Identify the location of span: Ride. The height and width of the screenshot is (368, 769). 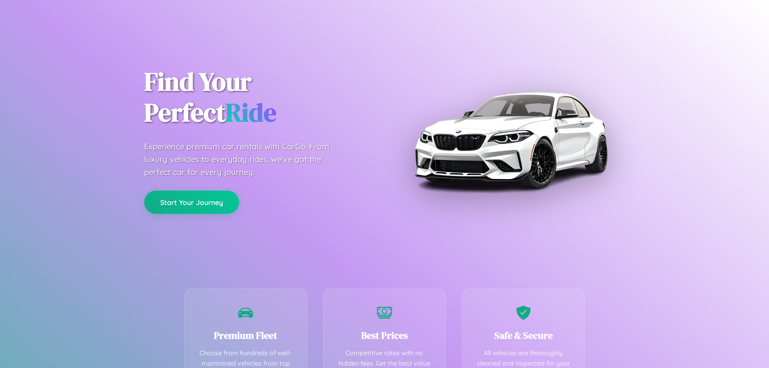
(251, 112).